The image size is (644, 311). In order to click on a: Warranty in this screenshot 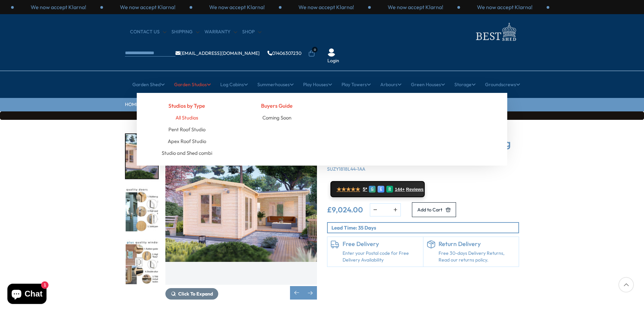, I will do `click(221, 32)`.